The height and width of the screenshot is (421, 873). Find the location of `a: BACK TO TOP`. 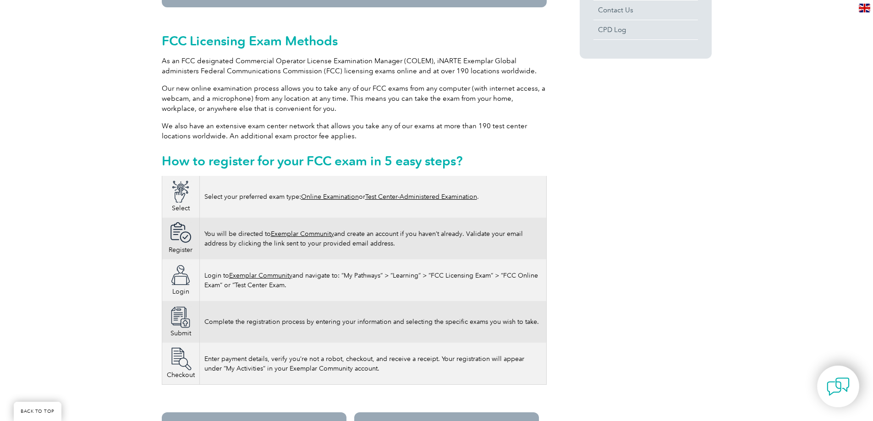

a: BACK TO TOP is located at coordinates (38, 412).